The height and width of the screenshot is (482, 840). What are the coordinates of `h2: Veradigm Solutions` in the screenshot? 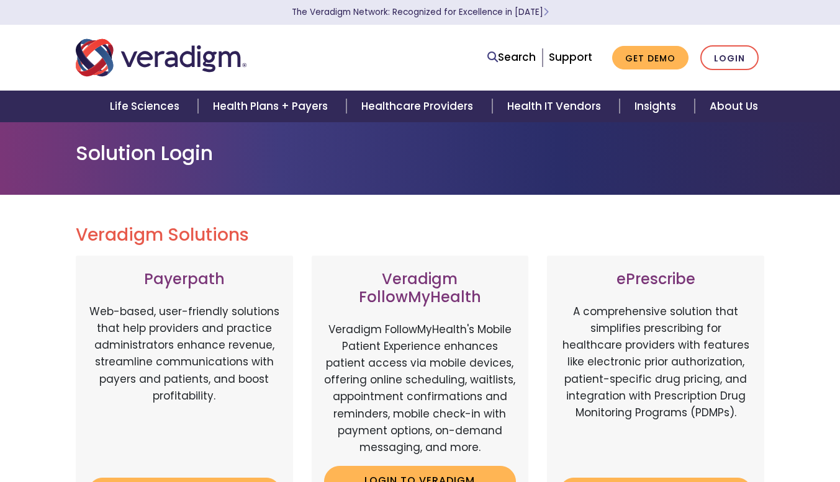 It's located at (420, 235).